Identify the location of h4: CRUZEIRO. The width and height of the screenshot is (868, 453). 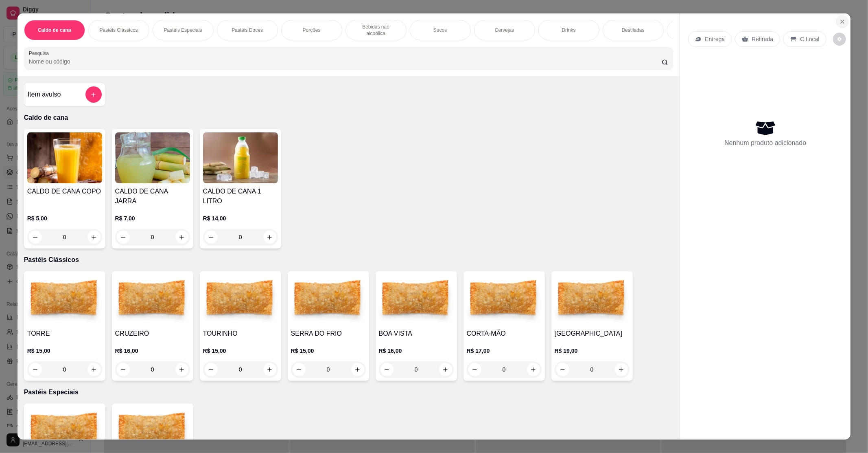
(153, 333).